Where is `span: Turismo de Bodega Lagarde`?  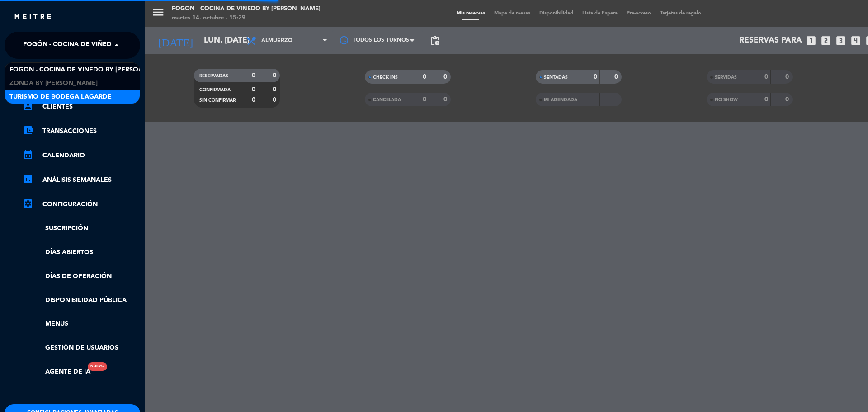
span: Turismo de Bodega Lagarde is located at coordinates (60, 96).